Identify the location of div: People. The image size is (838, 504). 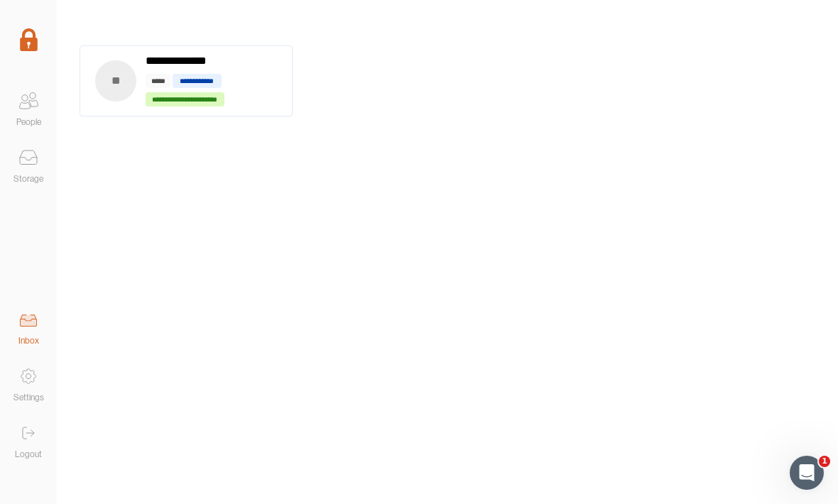
(29, 122).